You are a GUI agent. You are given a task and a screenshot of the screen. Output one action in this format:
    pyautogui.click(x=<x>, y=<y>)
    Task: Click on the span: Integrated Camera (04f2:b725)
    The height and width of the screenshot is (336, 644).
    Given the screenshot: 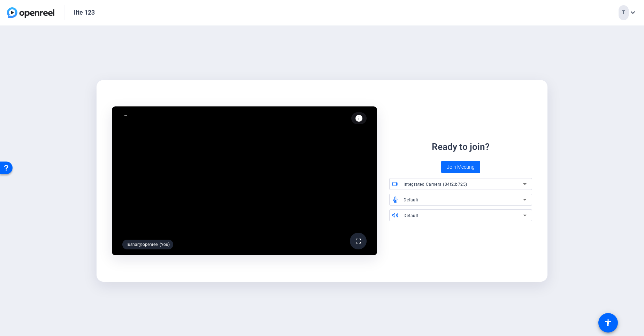 What is the action you would take?
    pyautogui.click(x=435, y=185)
    